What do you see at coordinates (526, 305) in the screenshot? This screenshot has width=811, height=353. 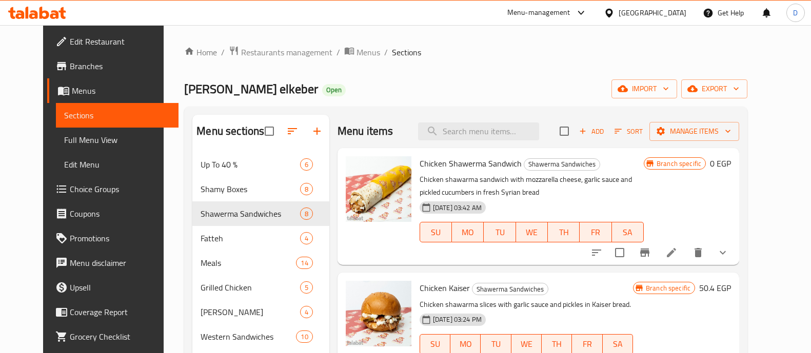 I see `p: Chicken shawarma slices with garlic sauce and pickles in Kaiser bread.` at bounding box center [526, 305].